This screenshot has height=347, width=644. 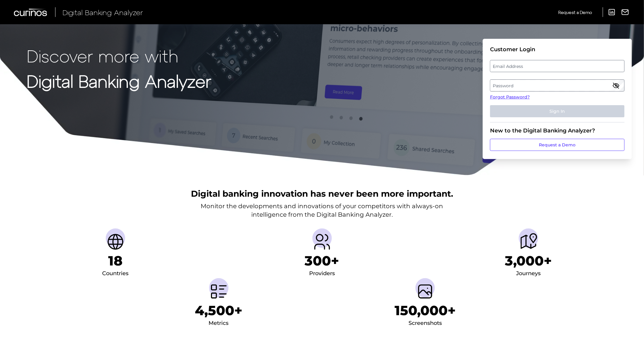 What do you see at coordinates (322, 274) in the screenshot?
I see `div: Providers` at bounding box center [322, 274].